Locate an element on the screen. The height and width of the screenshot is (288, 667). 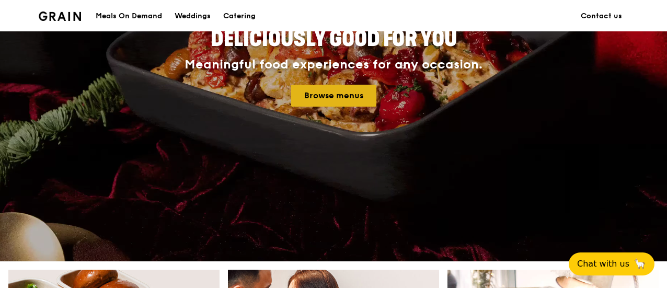
div: Weddings is located at coordinates (192, 16).